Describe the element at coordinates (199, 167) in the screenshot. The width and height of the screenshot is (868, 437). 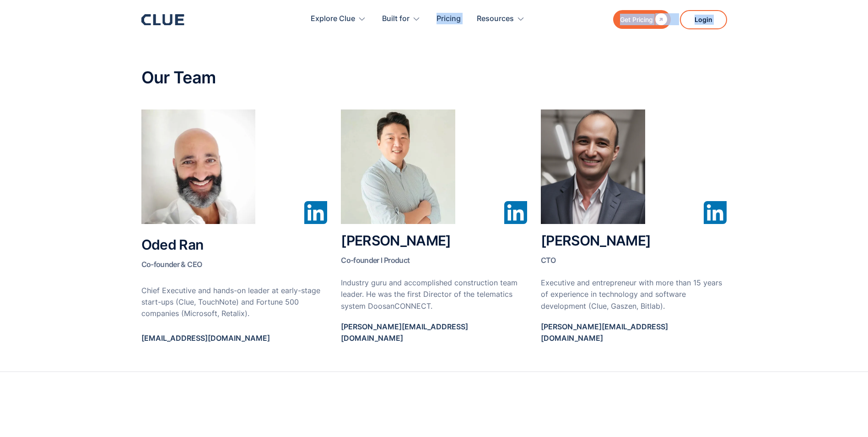
I see `img: Oded Ran Clue Insights CEO` at that location.